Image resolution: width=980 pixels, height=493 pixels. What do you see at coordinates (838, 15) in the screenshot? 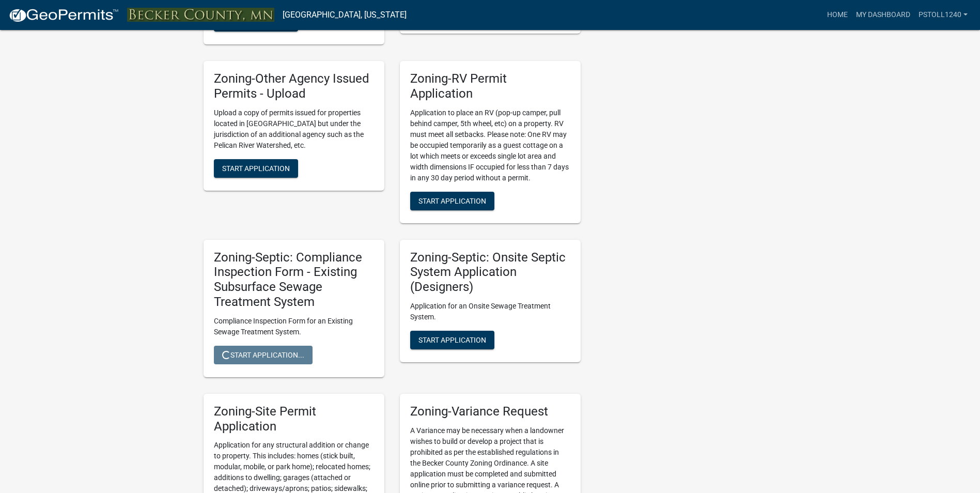
I see `a: Home` at bounding box center [838, 15].